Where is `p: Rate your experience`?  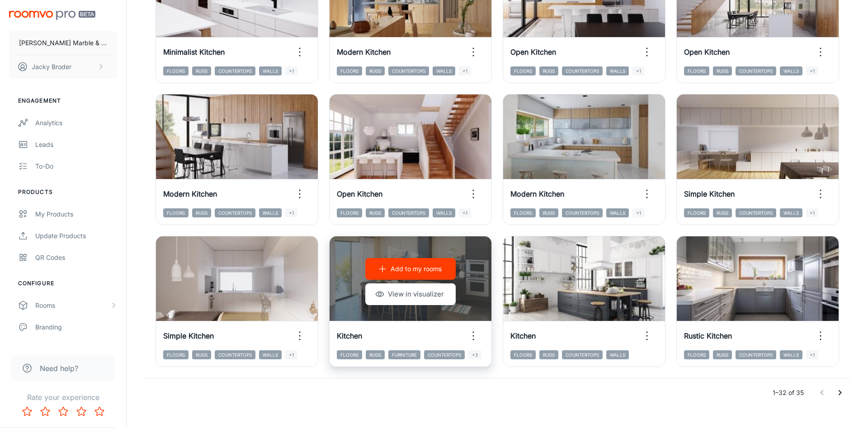 p: Rate your experience is located at coordinates (63, 397).